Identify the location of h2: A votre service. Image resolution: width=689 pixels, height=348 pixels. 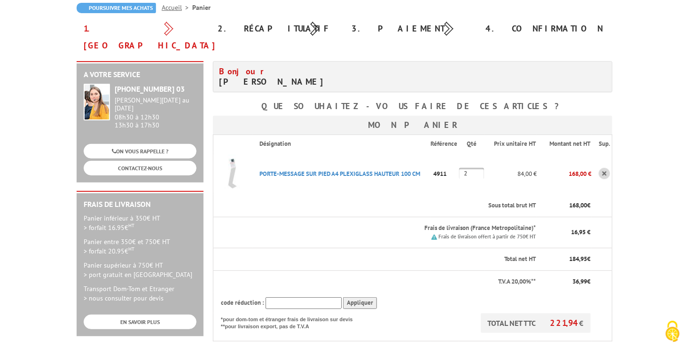
(140, 75).